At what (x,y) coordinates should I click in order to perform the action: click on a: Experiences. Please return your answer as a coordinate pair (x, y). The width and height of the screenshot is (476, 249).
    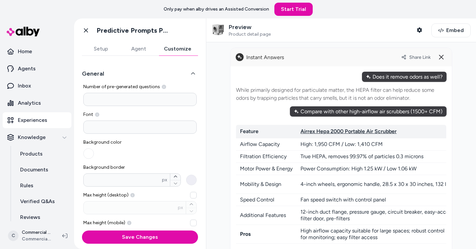
    Looking at the image, I should click on (37, 120).